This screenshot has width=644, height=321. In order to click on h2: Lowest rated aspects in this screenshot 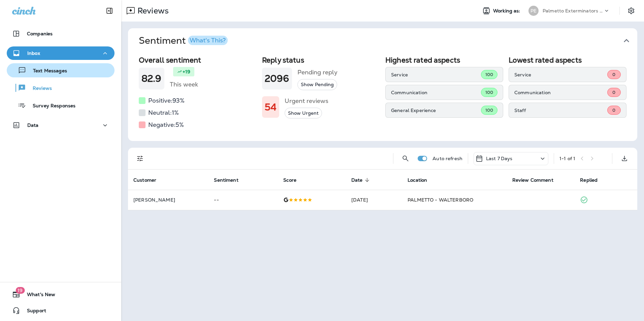, I will do `click(568, 60)`.